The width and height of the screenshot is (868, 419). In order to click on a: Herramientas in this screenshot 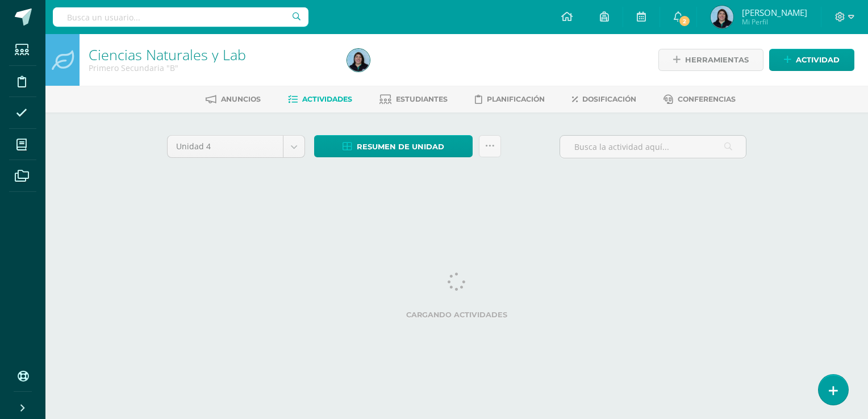, I will do `click(710, 60)`.